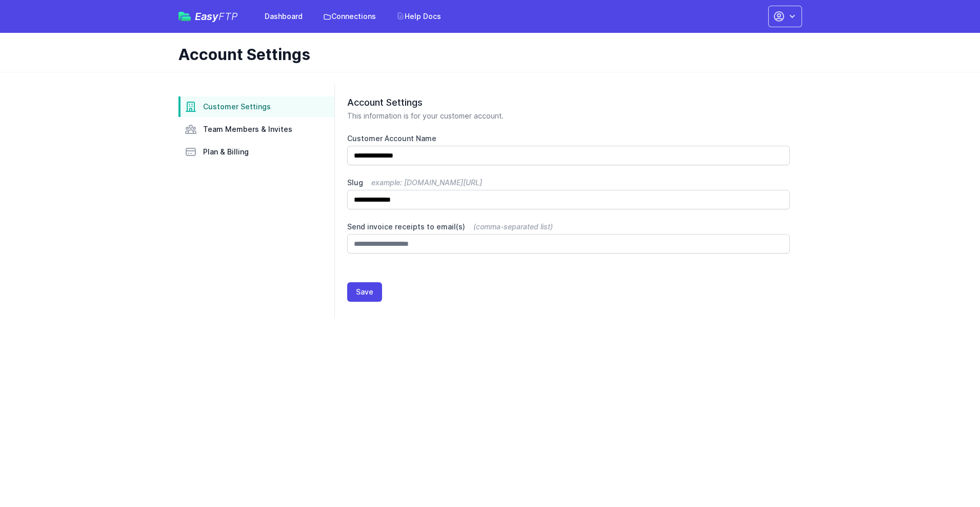  I want to click on img: easyftp_logo.png, so click(184, 16).